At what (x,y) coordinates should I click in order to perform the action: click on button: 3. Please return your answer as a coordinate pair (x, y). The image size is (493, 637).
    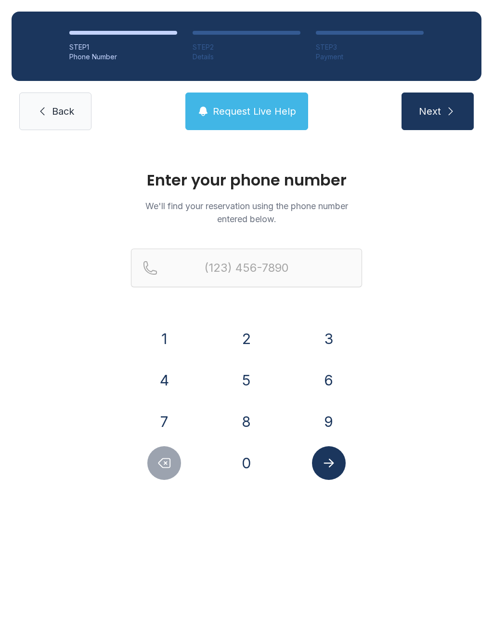
    Looking at the image, I should click on (329, 339).